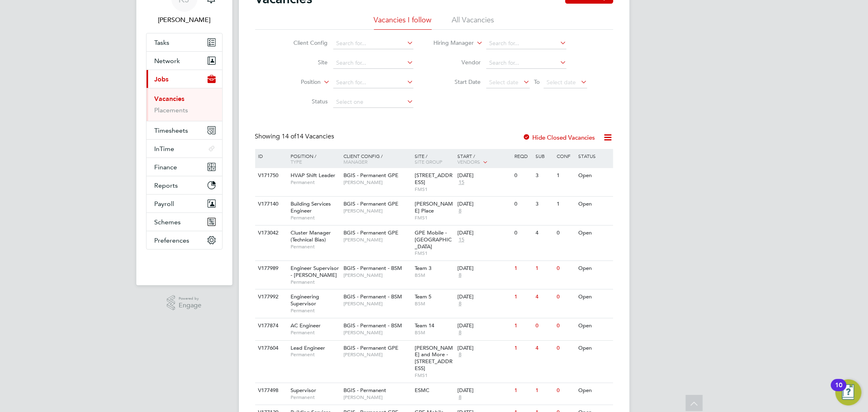  I want to click on div: Sub, so click(544, 156).